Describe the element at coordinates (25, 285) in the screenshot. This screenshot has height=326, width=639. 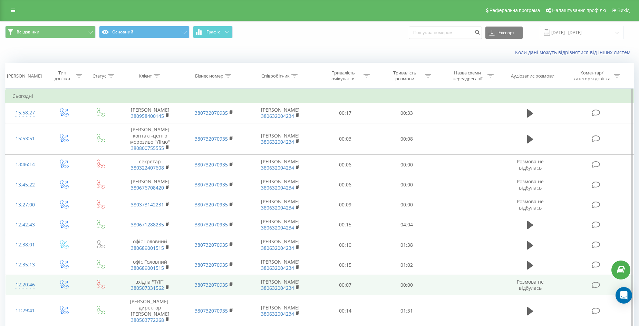
I see `div: 12:20:46` at that location.